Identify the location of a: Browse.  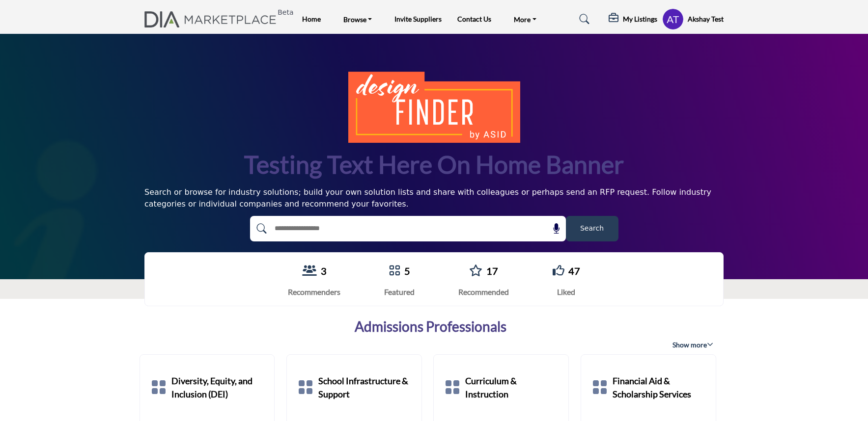
(358, 19).